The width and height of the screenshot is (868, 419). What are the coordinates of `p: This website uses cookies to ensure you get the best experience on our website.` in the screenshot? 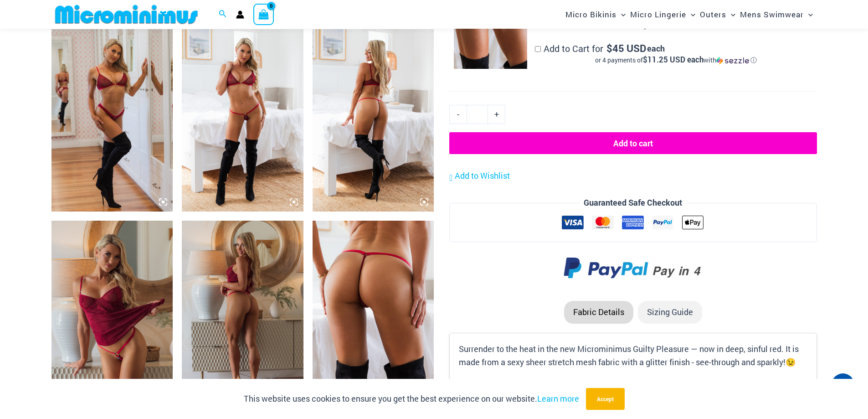 It's located at (411, 398).